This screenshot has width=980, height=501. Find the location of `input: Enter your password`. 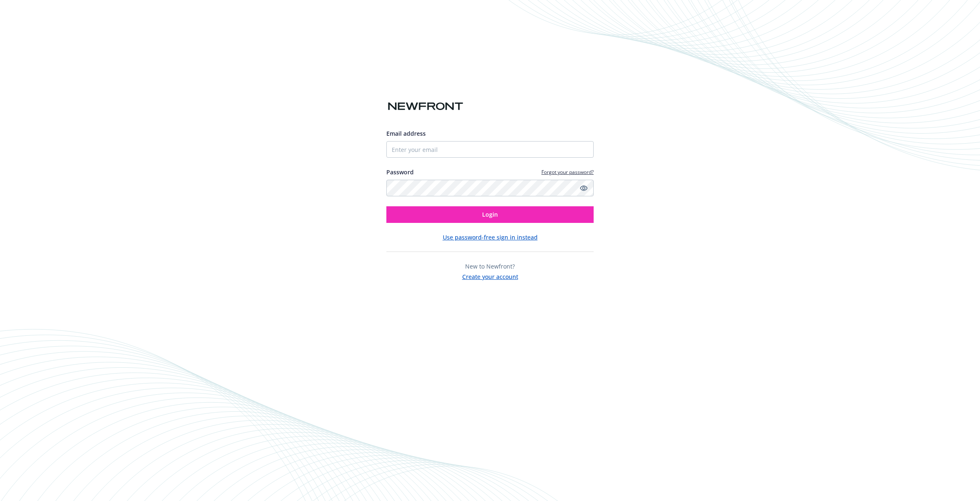

input: Enter your password is located at coordinates (490, 188).